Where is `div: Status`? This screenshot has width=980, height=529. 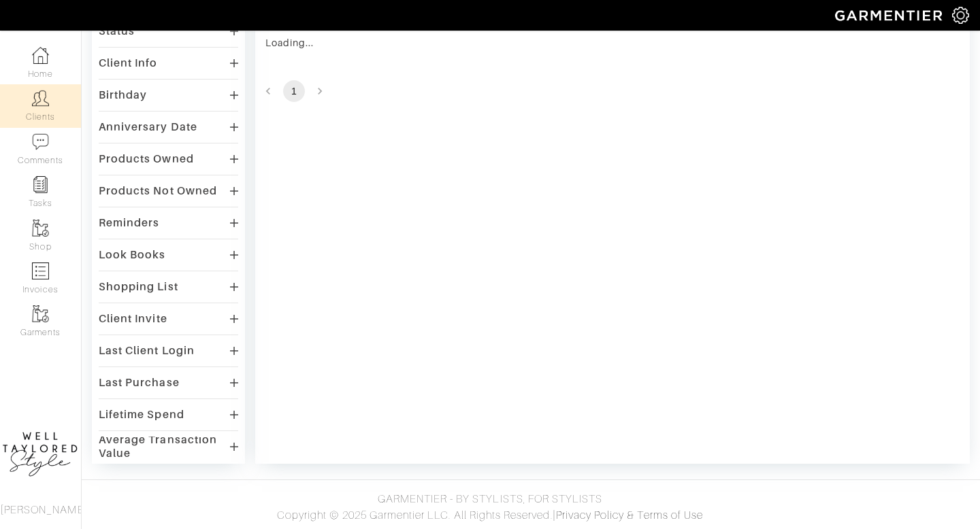
div: Status is located at coordinates (117, 31).